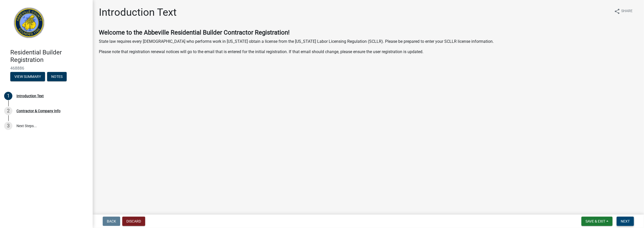 The height and width of the screenshot is (228, 644). Describe the element at coordinates (595, 221) in the screenshot. I see `span: Save & Exit` at that location.